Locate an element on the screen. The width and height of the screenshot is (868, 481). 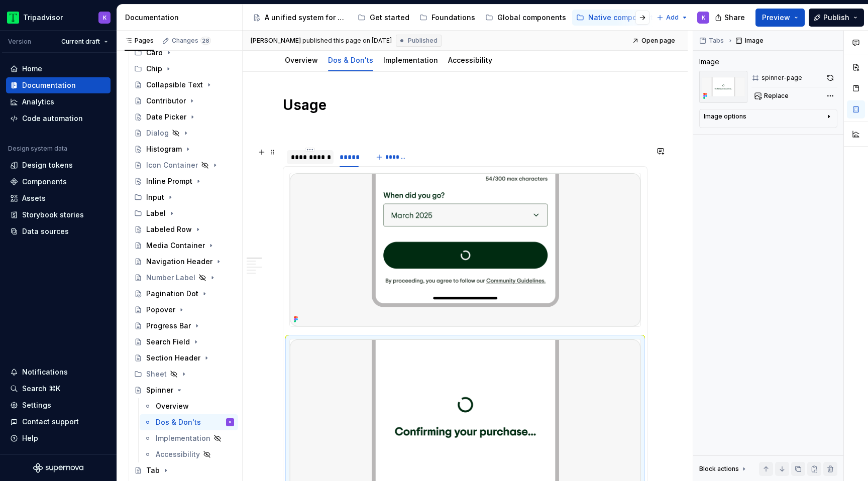
div: A unified system for every journey. is located at coordinates (306, 17).